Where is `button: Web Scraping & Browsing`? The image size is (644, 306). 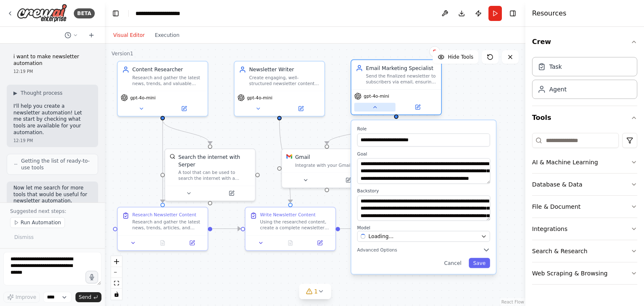 button: Web Scraping & Browsing is located at coordinates (584, 273).